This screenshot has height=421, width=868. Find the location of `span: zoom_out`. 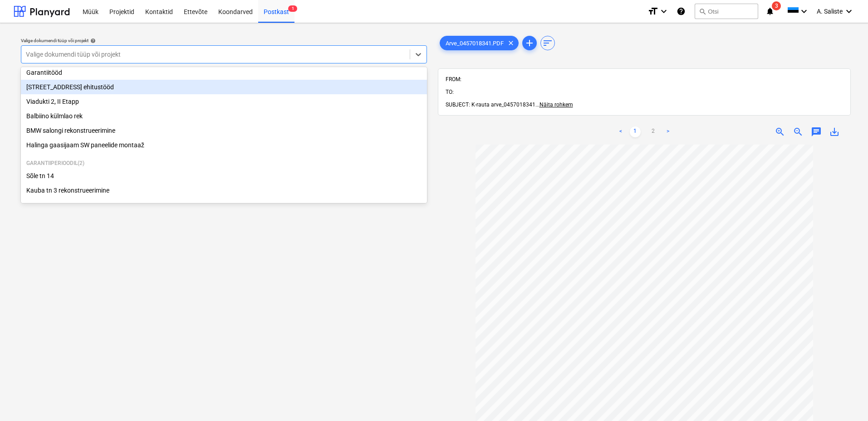

span: zoom_out is located at coordinates (798, 132).